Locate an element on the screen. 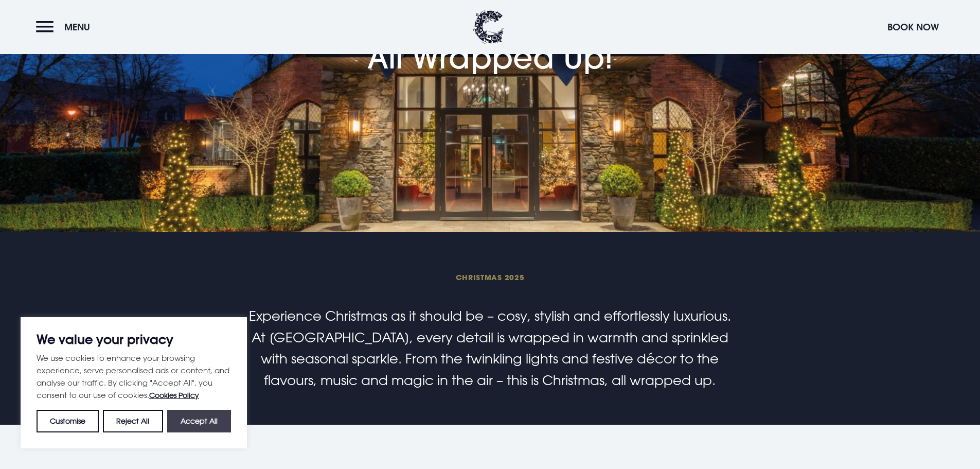  button: Reject All is located at coordinates (133, 421).